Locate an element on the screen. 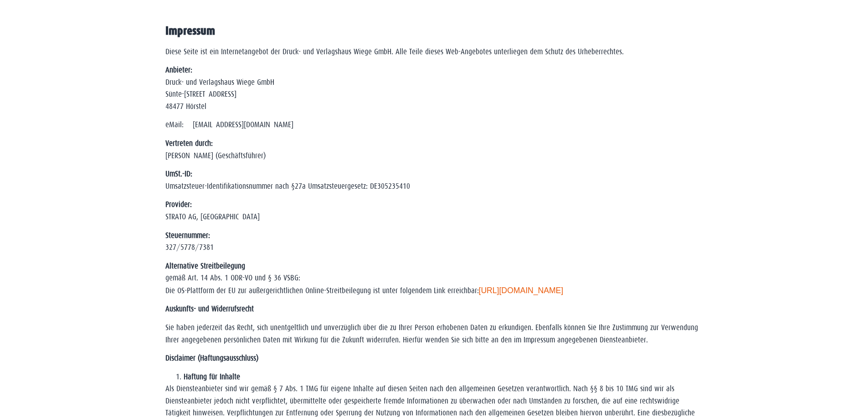  strong: UmSt.-ID: is located at coordinates (179, 173).